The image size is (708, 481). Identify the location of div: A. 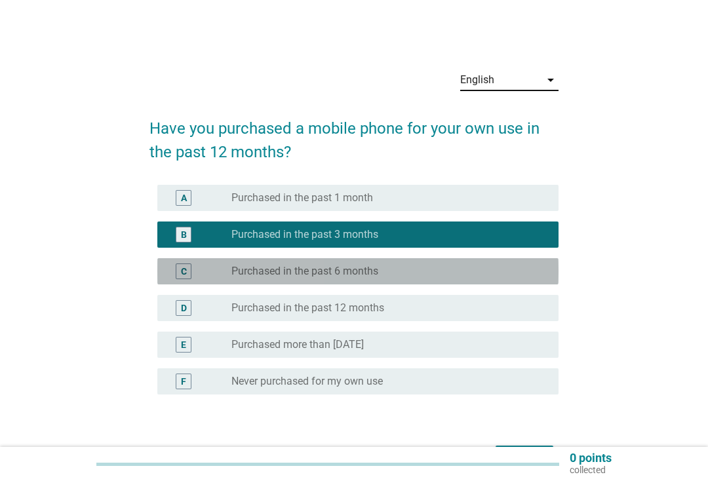
(183, 198).